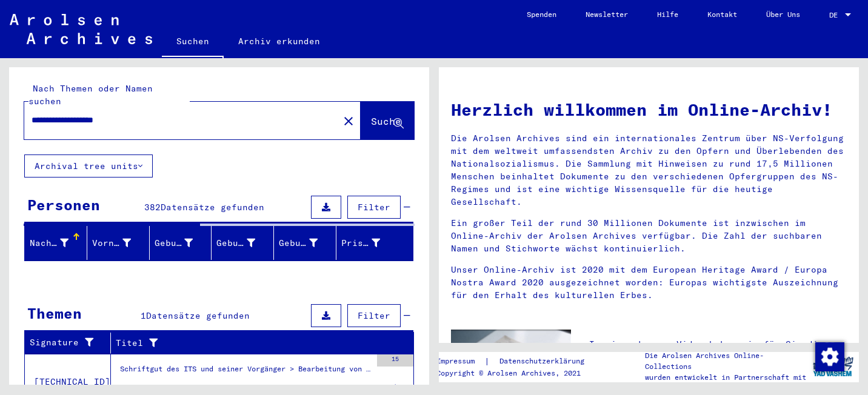  What do you see at coordinates (349, 120) in the screenshot?
I see `button: Clear` at bounding box center [349, 120].